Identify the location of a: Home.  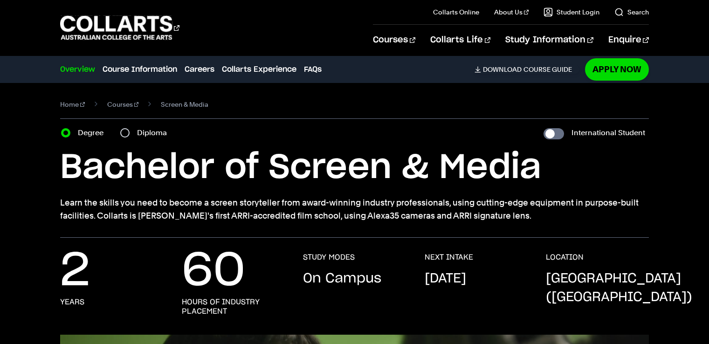
(72, 104).